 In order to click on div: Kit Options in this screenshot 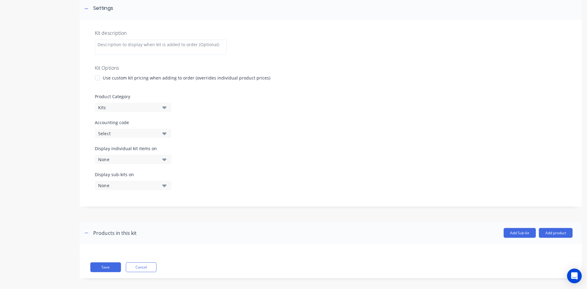, I will do `click(330, 68)`.